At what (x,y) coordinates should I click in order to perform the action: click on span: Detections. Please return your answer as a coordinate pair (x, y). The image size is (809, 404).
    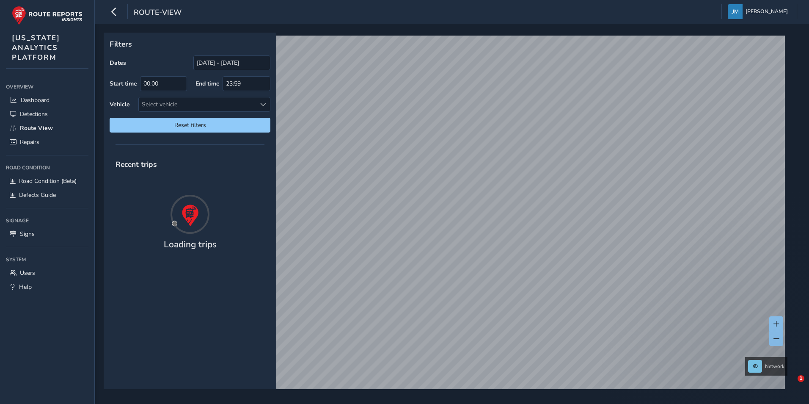
    Looking at the image, I should click on (34, 114).